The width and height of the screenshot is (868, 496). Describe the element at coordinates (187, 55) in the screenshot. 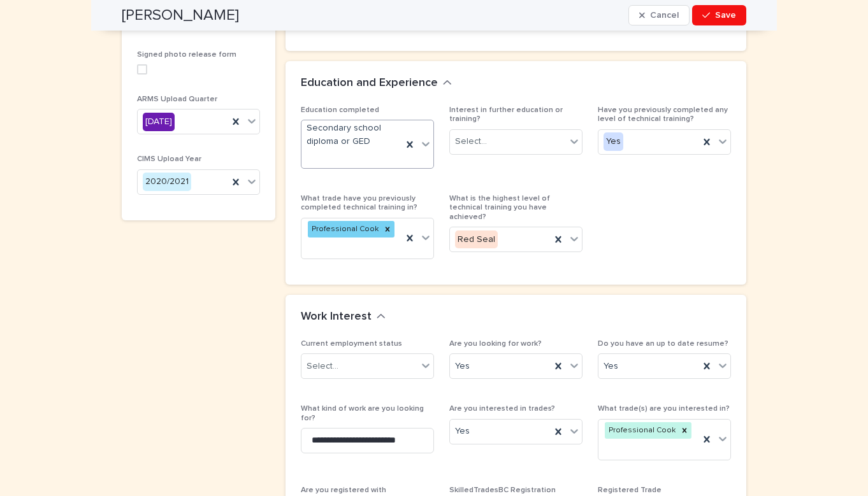

I see `span: Signed photo release form` at that location.